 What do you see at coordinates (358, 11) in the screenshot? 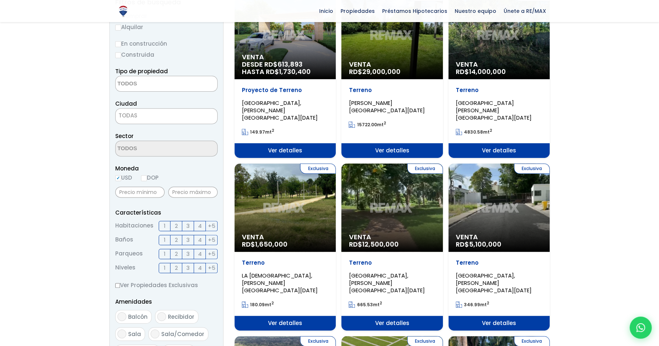
I see `span: Propiedades` at bounding box center [358, 11].